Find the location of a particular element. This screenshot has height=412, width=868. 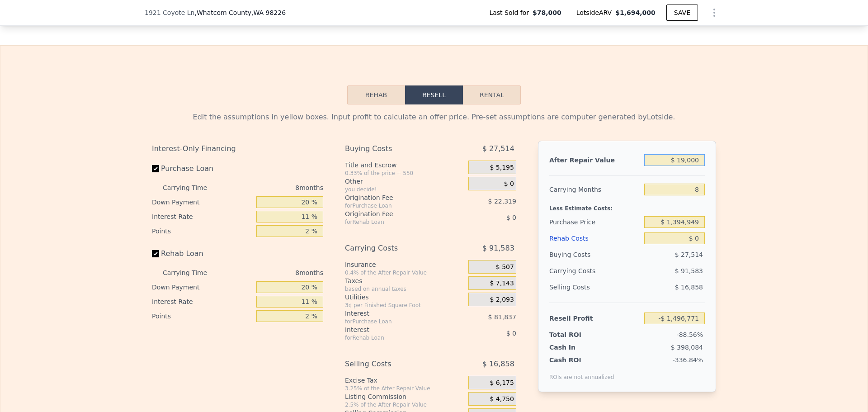

div: Insurance is located at coordinates (405, 265).